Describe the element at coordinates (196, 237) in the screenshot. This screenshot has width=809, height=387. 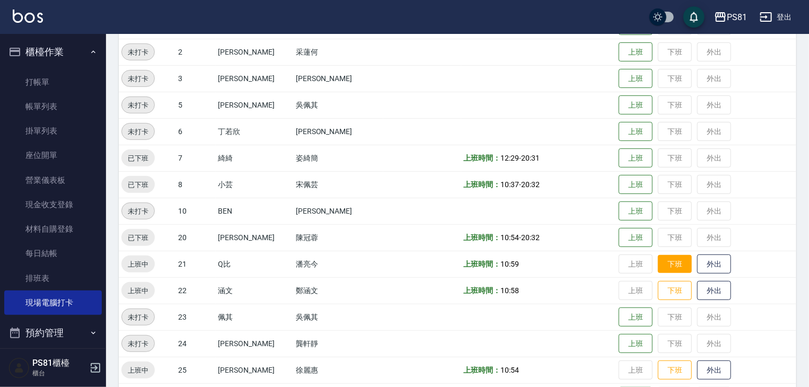
I see `td: 20` at that location.